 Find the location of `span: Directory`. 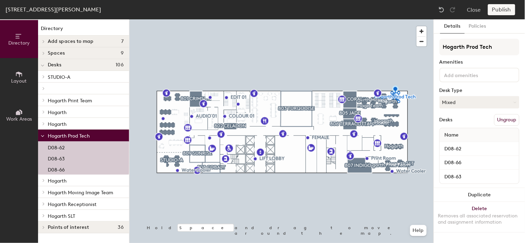

span: Directory is located at coordinates (19, 43).